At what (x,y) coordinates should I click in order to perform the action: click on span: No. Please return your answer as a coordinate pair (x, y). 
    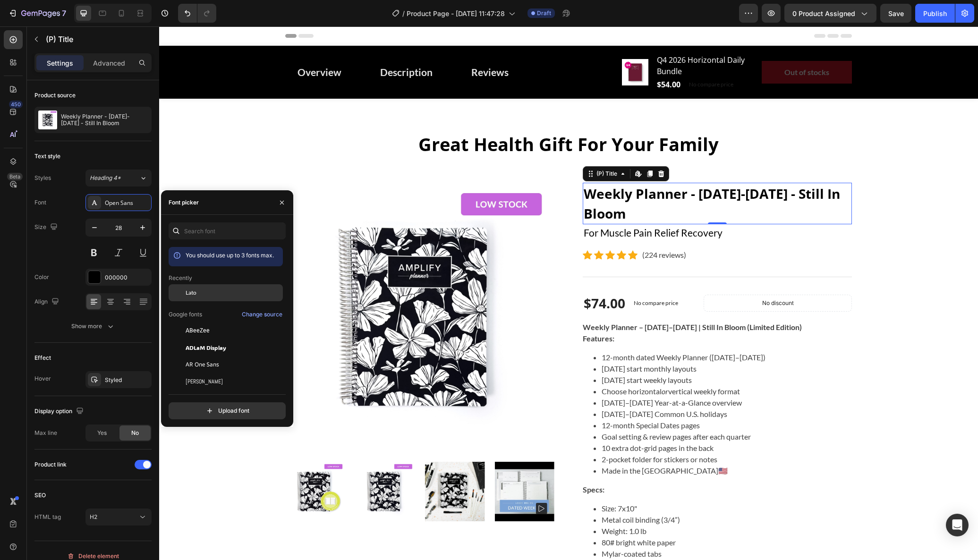
    Looking at the image, I should click on (135, 433).